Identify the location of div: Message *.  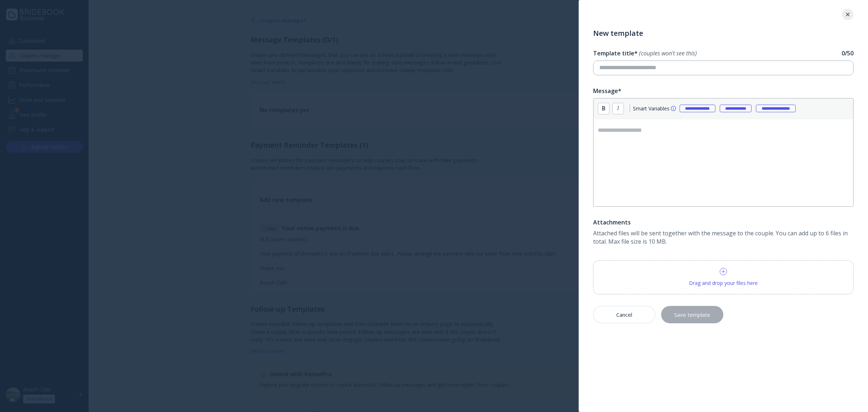
(724, 91).